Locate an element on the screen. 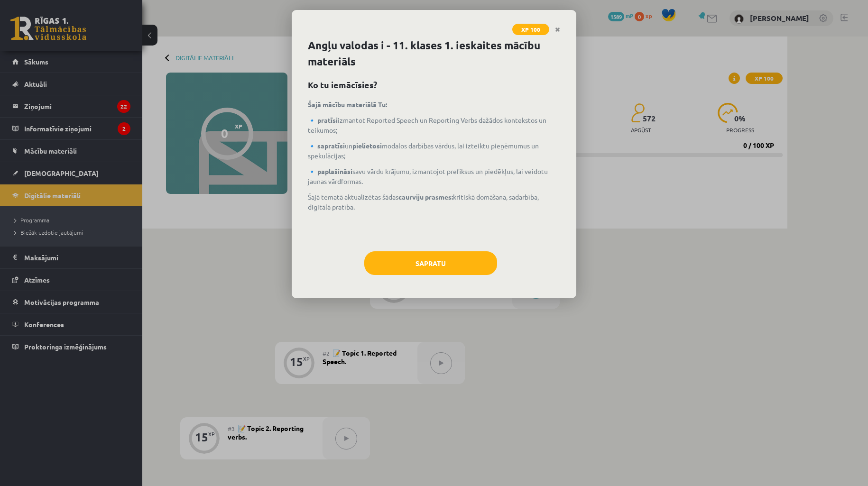  a: Close is located at coordinates (558, 29).